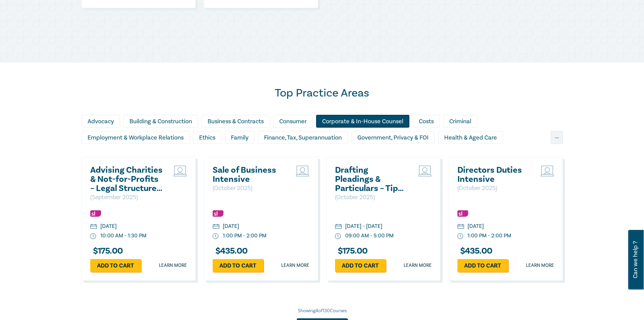 This screenshot has height=320, width=644. What do you see at coordinates (635, 259) in the screenshot?
I see `span: Can we help ?` at bounding box center [635, 259].